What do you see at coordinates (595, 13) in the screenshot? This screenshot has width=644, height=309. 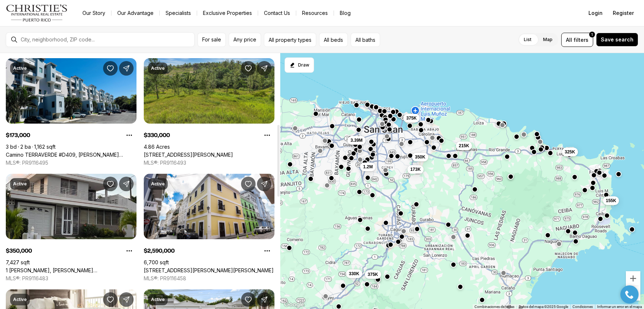 I see `button: Login` at bounding box center [595, 13].